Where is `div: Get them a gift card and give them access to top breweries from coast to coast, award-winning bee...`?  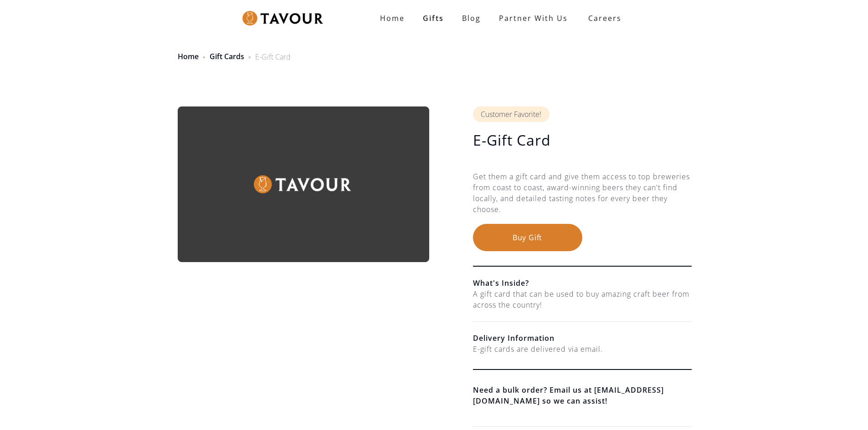 div: Get them a gift card and give them access to top breweries from coast to coast, award-winning bee... is located at coordinates (582, 197).